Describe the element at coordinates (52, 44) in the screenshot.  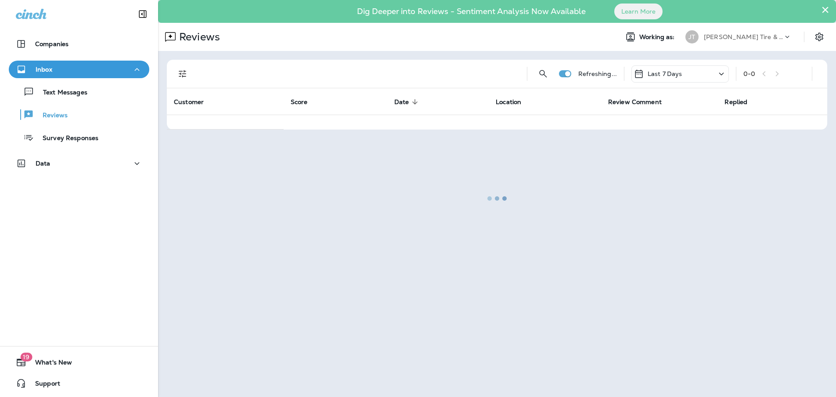
I see `p: Companies` at that location.